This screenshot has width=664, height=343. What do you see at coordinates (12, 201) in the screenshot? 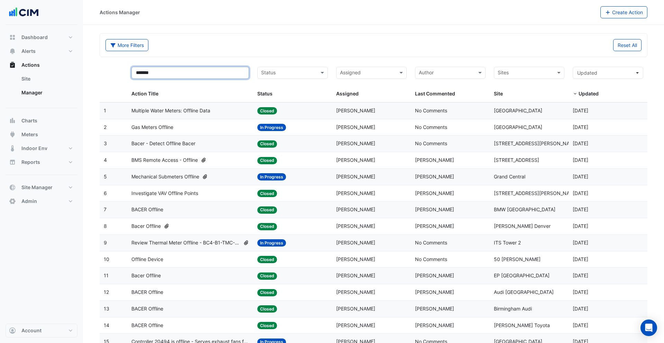
I see `app-icon: Admin` at bounding box center [12, 201].